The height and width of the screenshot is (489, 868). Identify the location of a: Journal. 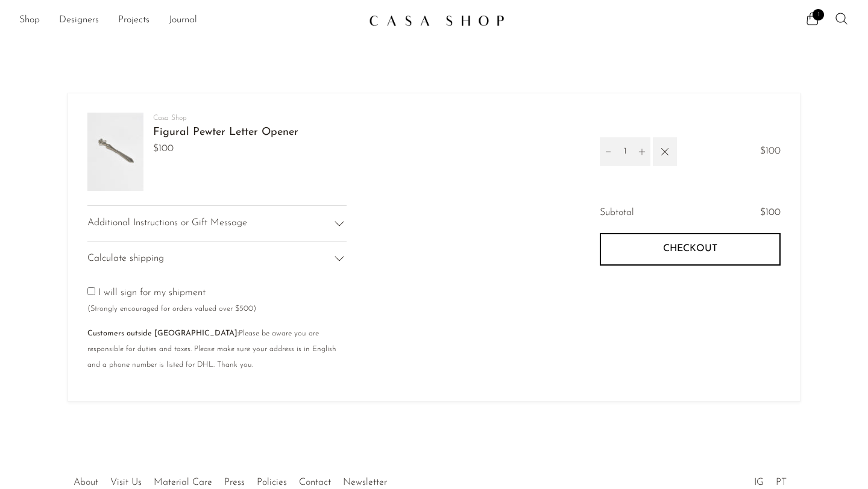
(183, 20).